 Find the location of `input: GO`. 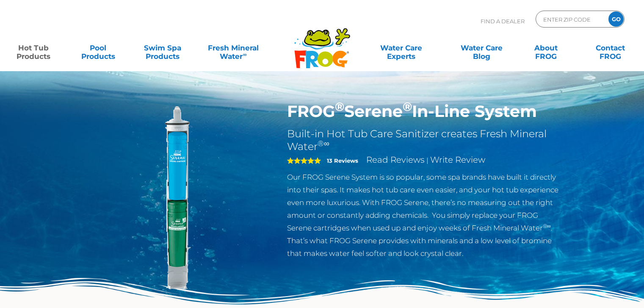

input: GO is located at coordinates (616, 19).